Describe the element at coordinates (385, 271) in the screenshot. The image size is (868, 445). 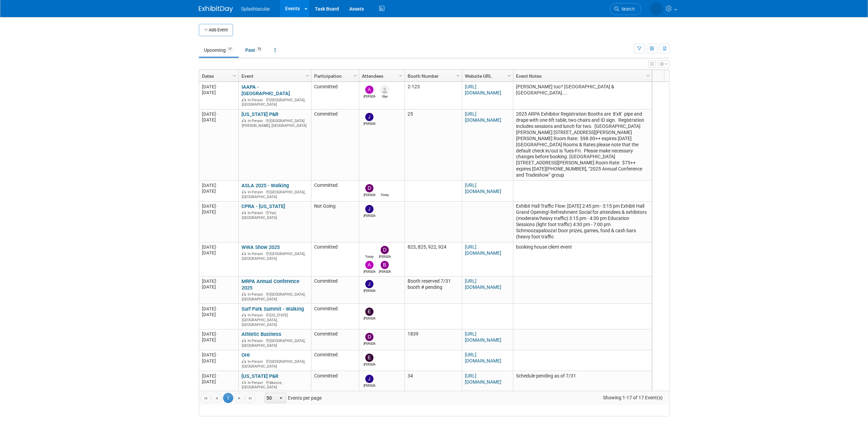
I see `div: Brian Faulkner` at that location.